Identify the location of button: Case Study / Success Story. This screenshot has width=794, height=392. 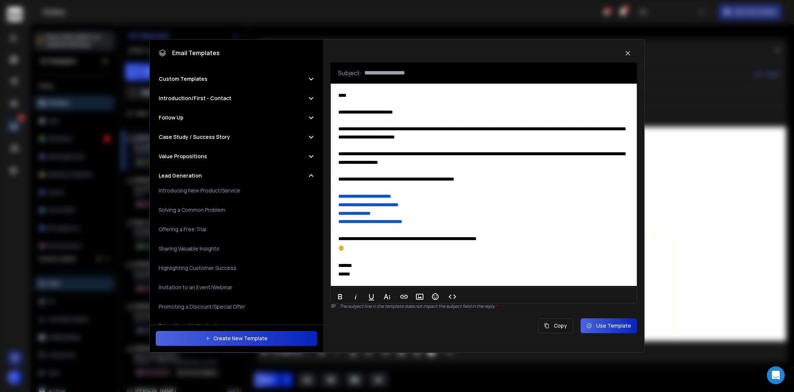
(236, 137).